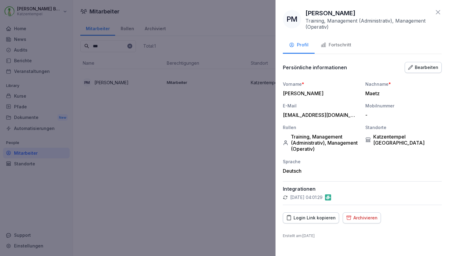 The height and width of the screenshot is (256, 449). I want to click on div: Mobilnummer, so click(403, 106).